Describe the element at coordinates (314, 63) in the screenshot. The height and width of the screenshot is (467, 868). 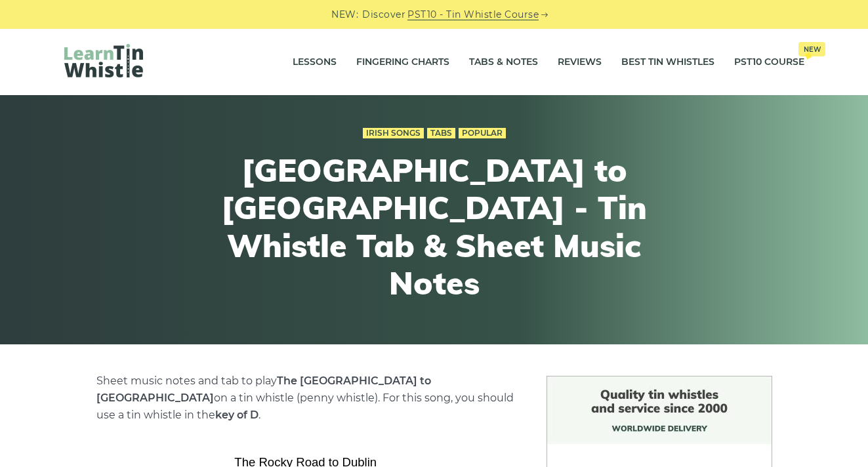
I see `a: Lessons` at that location.